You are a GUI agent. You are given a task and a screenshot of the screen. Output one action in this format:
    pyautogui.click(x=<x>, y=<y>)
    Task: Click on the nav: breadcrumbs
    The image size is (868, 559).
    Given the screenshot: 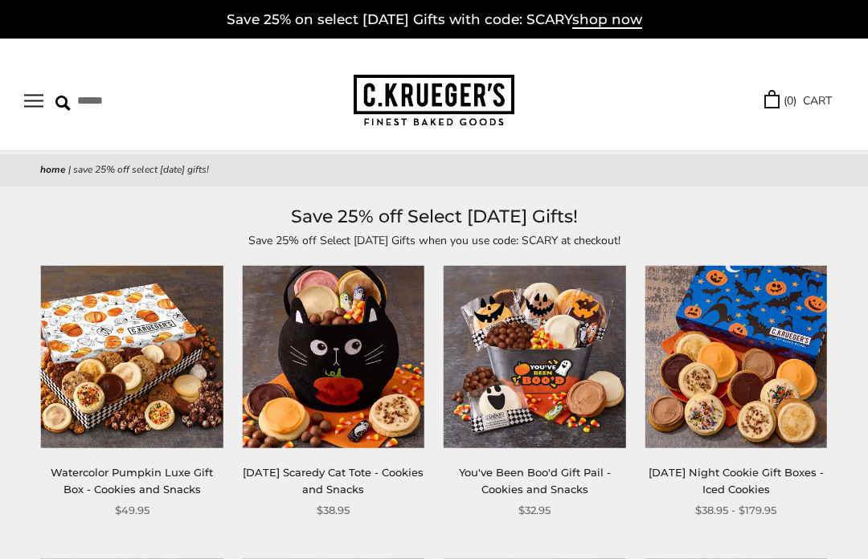 What is the action you would take?
    pyautogui.click(x=434, y=170)
    